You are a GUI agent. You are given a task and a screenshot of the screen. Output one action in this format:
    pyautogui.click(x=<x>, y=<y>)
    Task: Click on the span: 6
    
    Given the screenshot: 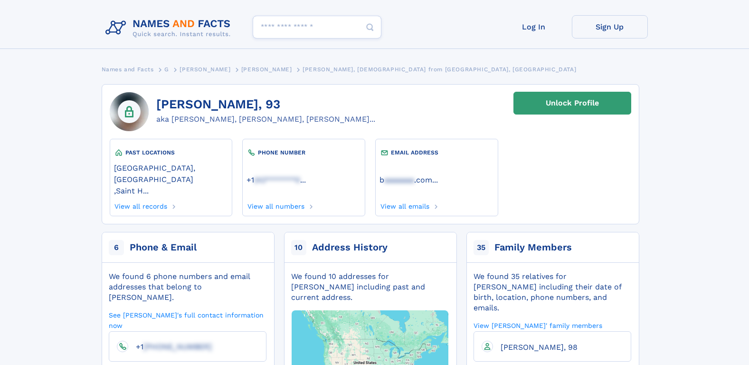 What is the action you would take?
    pyautogui.click(x=116, y=247)
    